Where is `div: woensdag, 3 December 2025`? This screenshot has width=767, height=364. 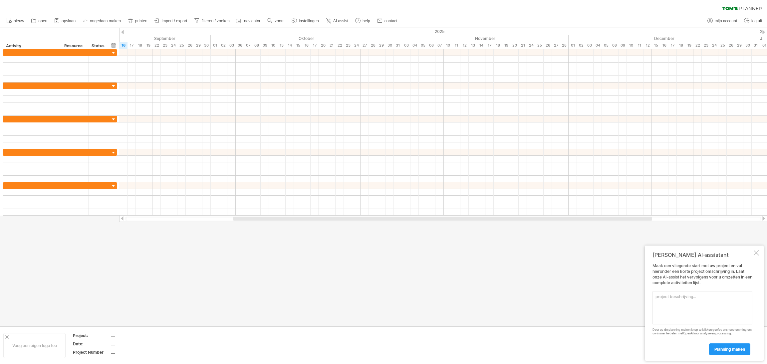 div: woensdag, 3 December 2025 is located at coordinates (589, 45).